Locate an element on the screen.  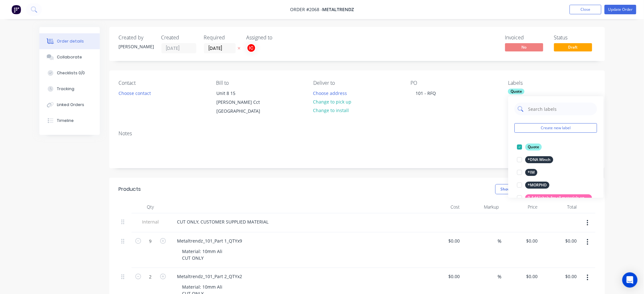
div: Status is located at coordinates (575, 37).